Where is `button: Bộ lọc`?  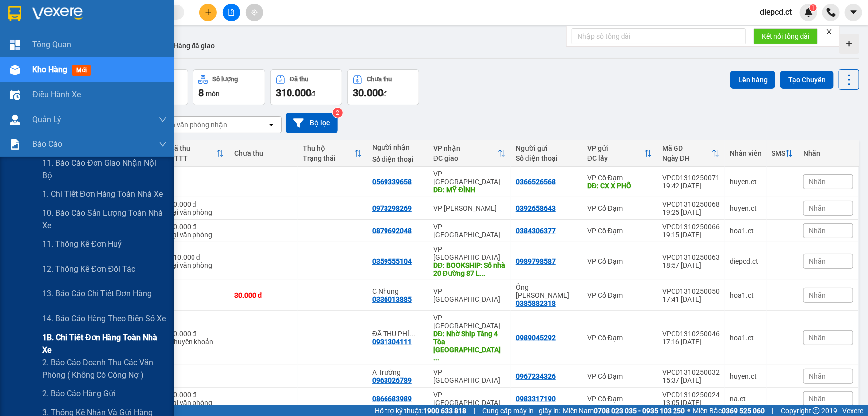
button: Bộ lọc is located at coordinates (311, 123).